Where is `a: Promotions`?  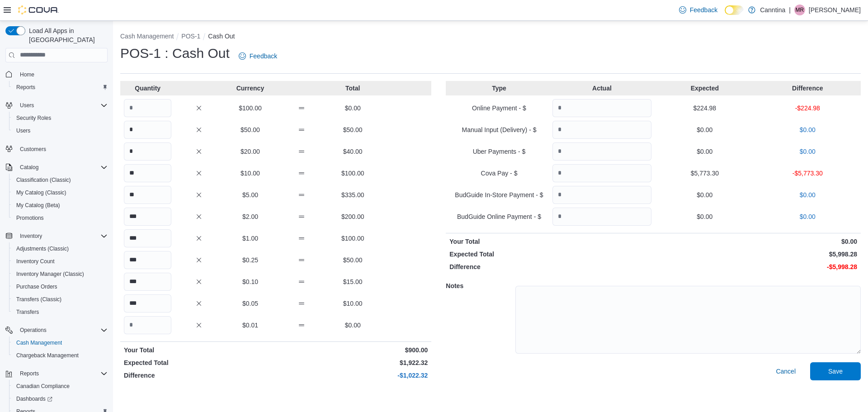
a: Promotions is located at coordinates (30, 218).